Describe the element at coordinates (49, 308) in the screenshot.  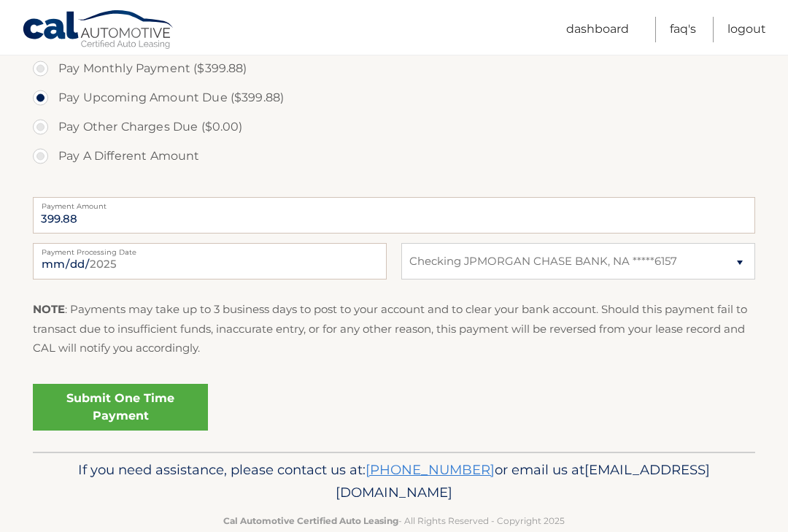
I see `strong: NOTE` at that location.